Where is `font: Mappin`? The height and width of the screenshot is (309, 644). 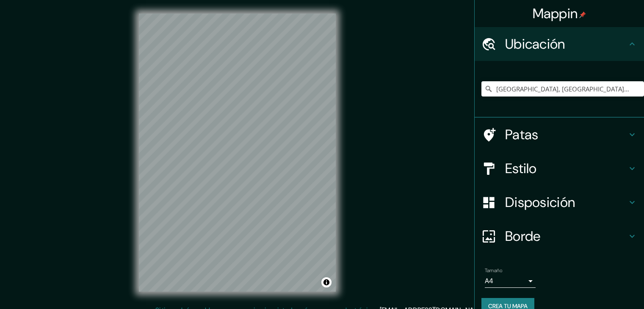
font: Mappin is located at coordinates (555, 13).